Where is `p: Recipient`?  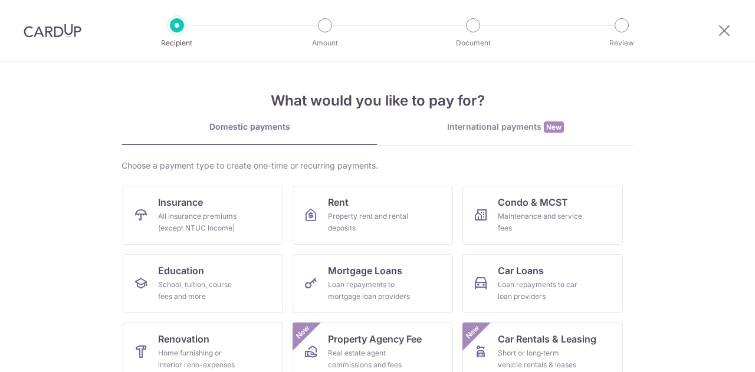
p: Recipient is located at coordinates (177, 43).